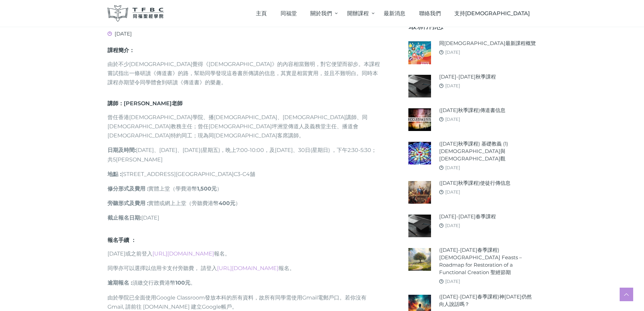 The height and width of the screenshot is (311, 644). Describe the element at coordinates (244, 189) in the screenshot. I see `p: 實體上堂（學費港幣 ）` at that location.